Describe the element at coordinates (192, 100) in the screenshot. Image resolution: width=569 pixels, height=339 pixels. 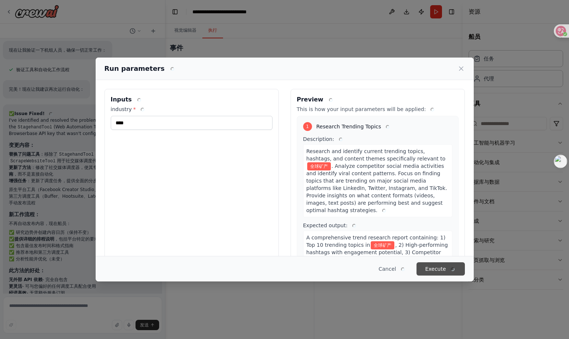
I see `h3: Inputs` at that location.